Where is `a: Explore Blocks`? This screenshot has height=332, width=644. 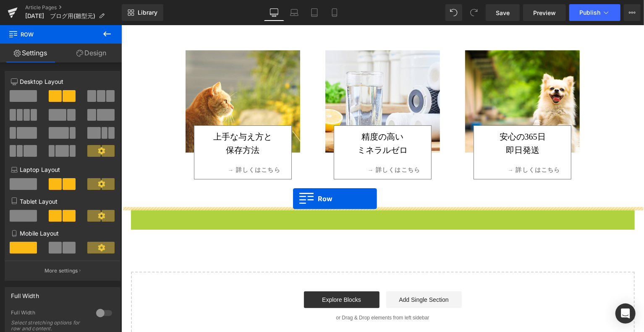
a: Explore Blocks is located at coordinates (221, 275).